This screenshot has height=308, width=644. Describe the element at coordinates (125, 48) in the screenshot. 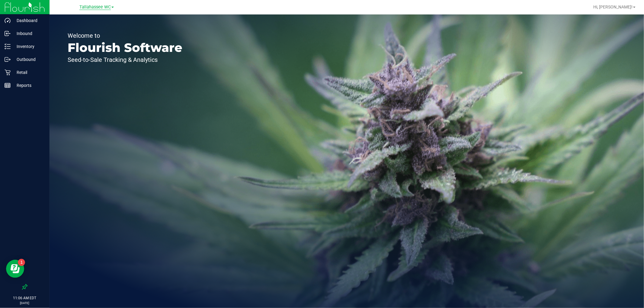

I see `p: Flourish Software` at that location.